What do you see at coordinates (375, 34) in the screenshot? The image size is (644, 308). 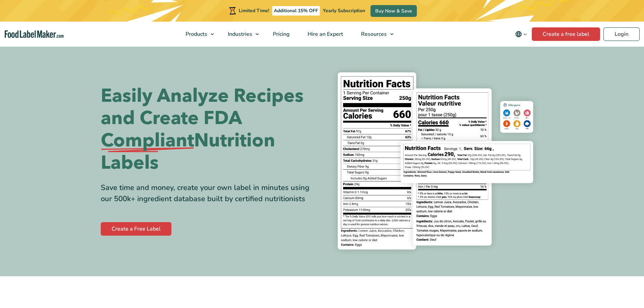 I see `a: Resources` at bounding box center [375, 34].